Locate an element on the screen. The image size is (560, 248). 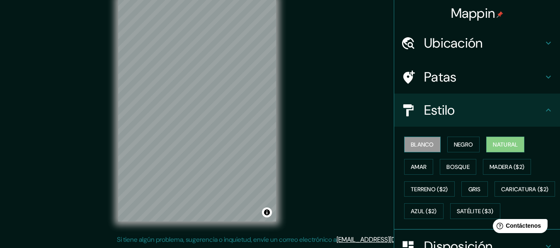
button: Terreno ($2) is located at coordinates (430, 189).